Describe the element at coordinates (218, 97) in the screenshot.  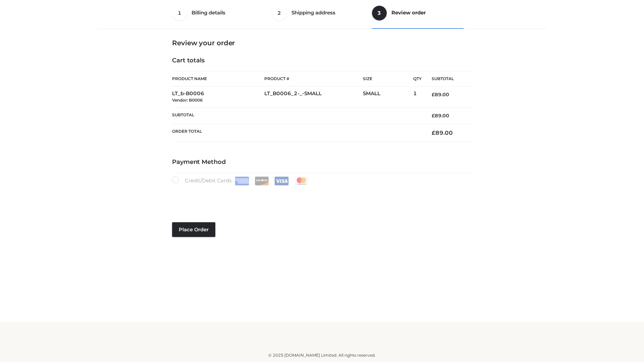
I see `td: LT_b-B0006` at that location.